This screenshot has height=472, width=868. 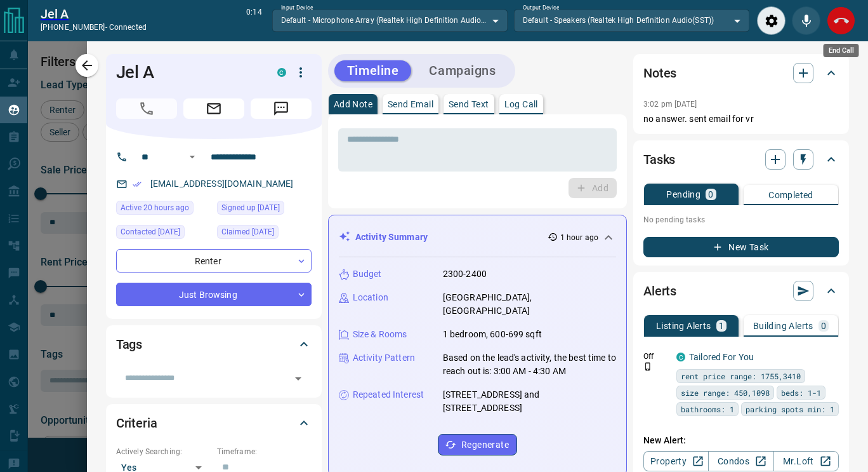 What do you see at coordinates (656, 356) in the screenshot?
I see `p: Off` at bounding box center [656, 356].